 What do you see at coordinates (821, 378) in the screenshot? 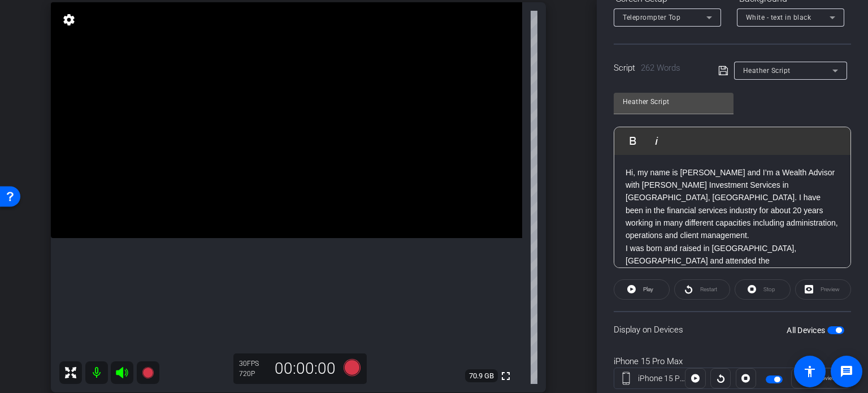
I see `button: Preview` at bounding box center [821, 378].